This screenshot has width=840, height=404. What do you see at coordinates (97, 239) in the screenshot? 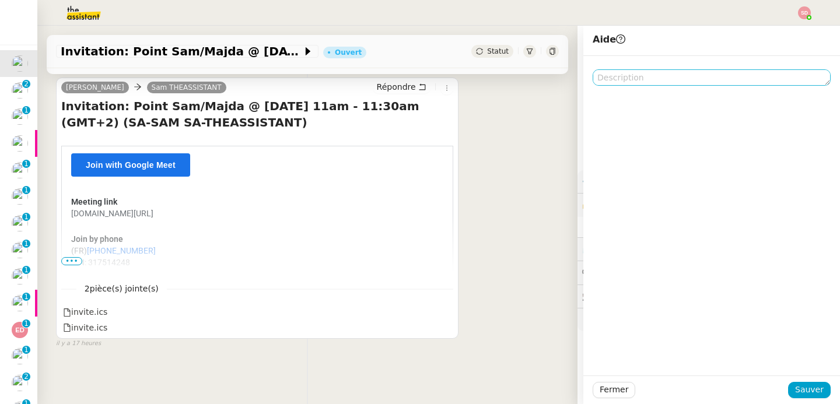
I see `h2: Join by phone` at bounding box center [97, 239].